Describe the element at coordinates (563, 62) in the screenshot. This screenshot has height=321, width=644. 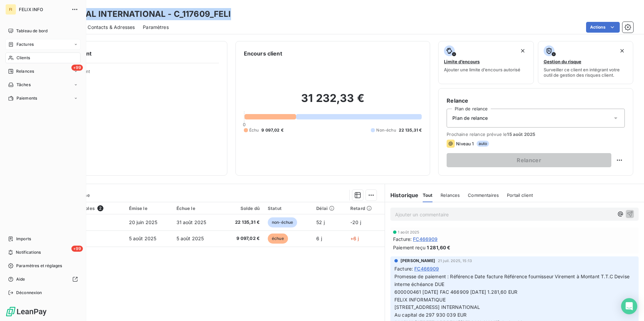
I see `span: Gestion du risque` at that location.